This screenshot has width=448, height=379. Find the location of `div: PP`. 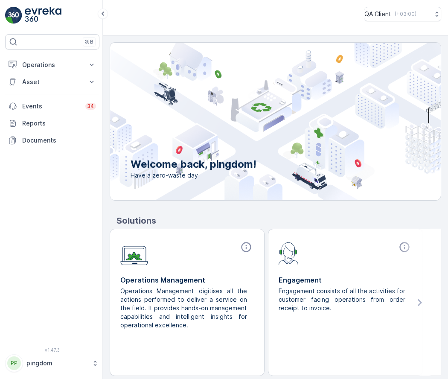

div: PP is located at coordinates (14, 363).